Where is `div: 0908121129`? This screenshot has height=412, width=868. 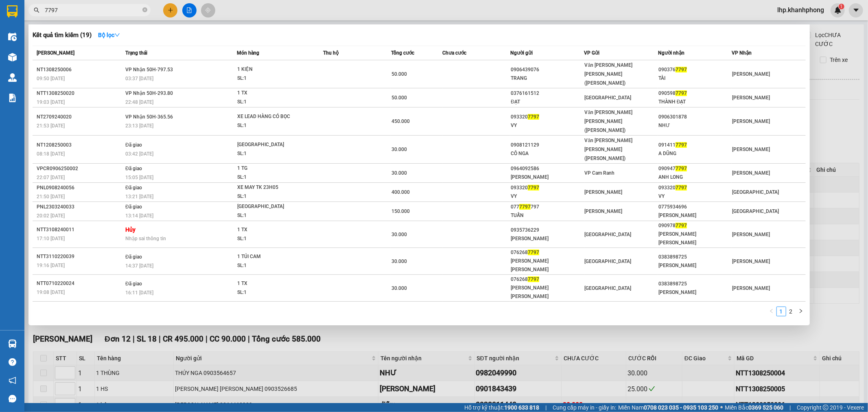 div: 0908121129 is located at coordinates (547, 145).